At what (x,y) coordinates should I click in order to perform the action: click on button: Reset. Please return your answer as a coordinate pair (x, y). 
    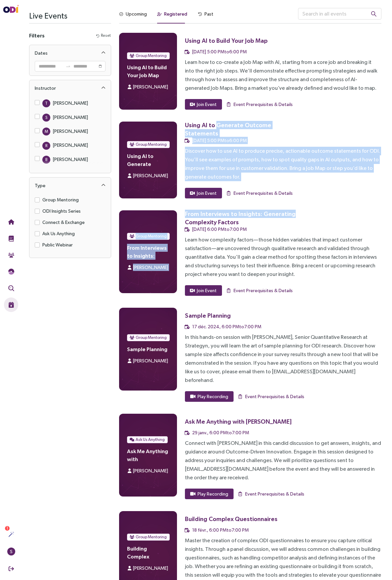
    Looking at the image, I should click on (104, 36).